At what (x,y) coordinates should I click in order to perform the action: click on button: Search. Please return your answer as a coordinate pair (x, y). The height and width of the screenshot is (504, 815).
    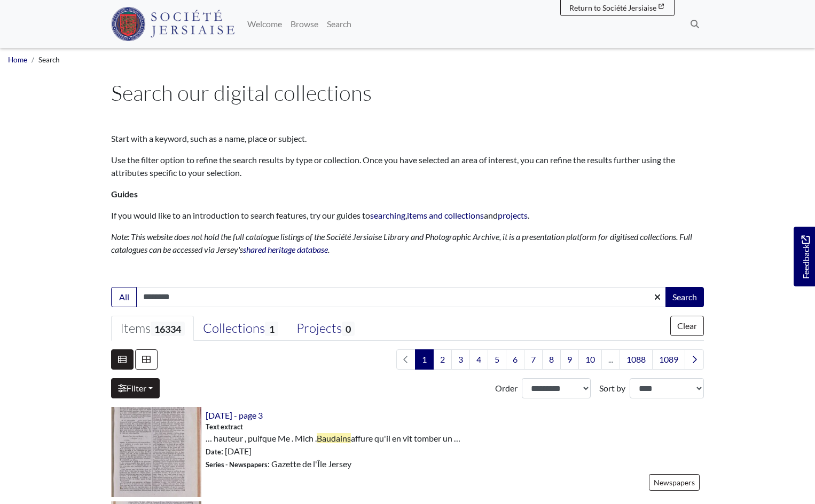
    Looking at the image, I should click on (684, 297).